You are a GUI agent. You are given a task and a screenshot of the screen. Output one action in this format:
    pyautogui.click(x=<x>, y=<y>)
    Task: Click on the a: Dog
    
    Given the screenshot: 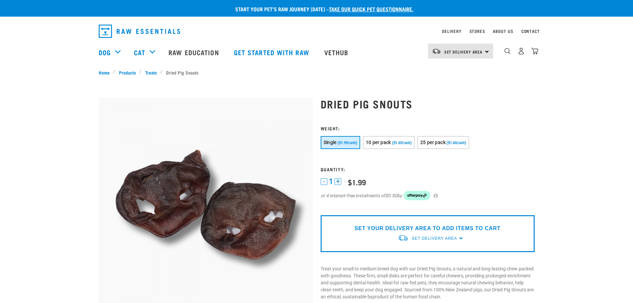 What is the action you would take?
    pyautogui.click(x=105, y=52)
    